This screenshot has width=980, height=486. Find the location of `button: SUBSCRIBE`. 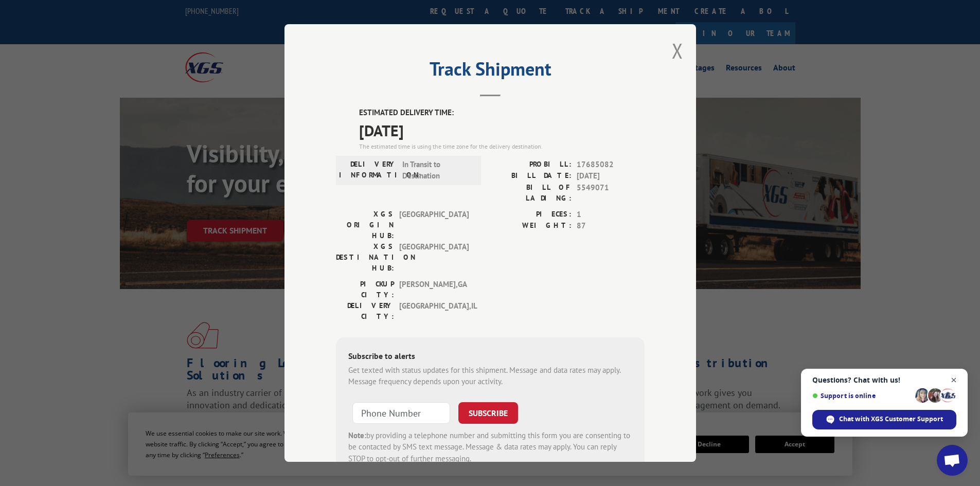

button: SUBSCRIBE is located at coordinates (488, 413).